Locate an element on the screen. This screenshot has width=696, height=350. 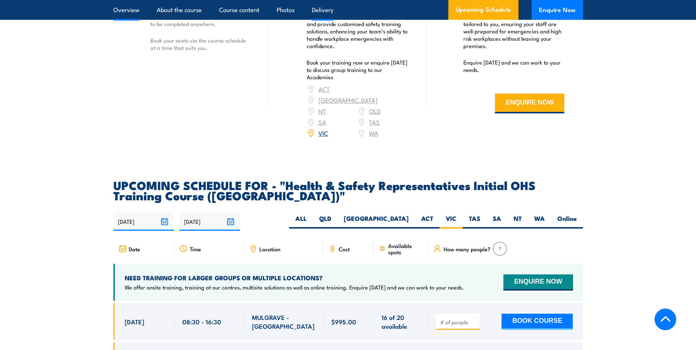
label: ALL is located at coordinates (301, 221).